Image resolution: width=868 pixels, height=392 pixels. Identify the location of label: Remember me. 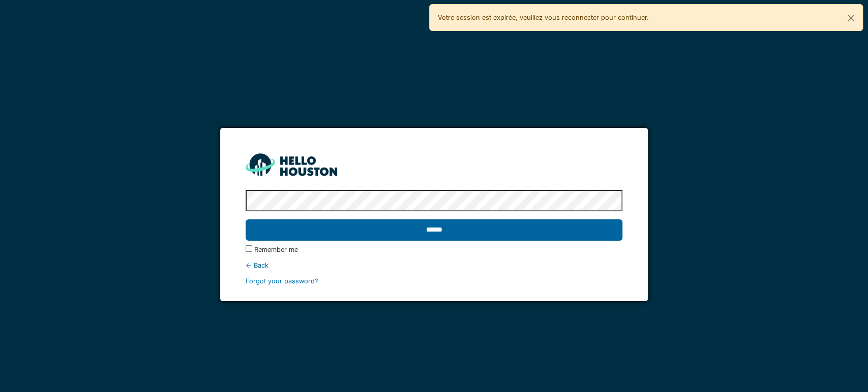
(276, 250).